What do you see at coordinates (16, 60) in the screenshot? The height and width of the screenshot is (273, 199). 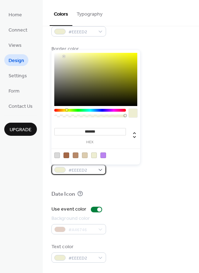 I see `a: Design` at bounding box center [16, 60].